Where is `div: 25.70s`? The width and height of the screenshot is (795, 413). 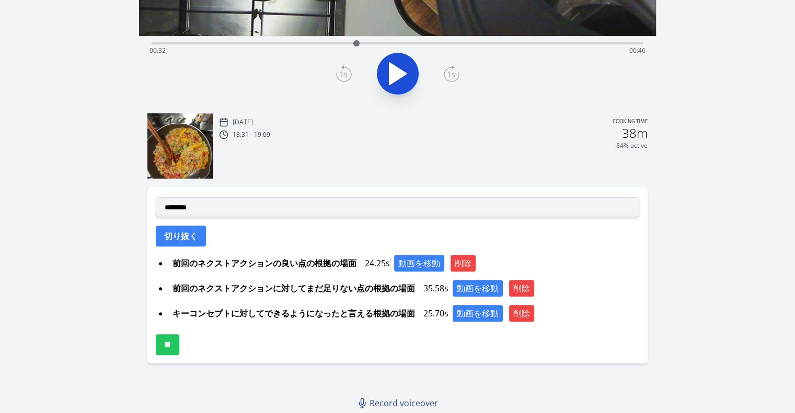
div: 25.70s is located at coordinates (403, 313).